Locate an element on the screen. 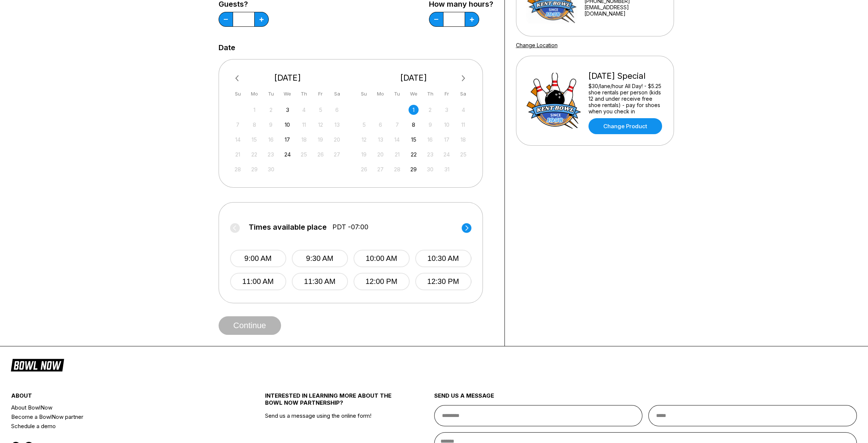 This screenshot has width=868, height=443. div: Not available Monday, October 27th, 2025 is located at coordinates (381, 169).